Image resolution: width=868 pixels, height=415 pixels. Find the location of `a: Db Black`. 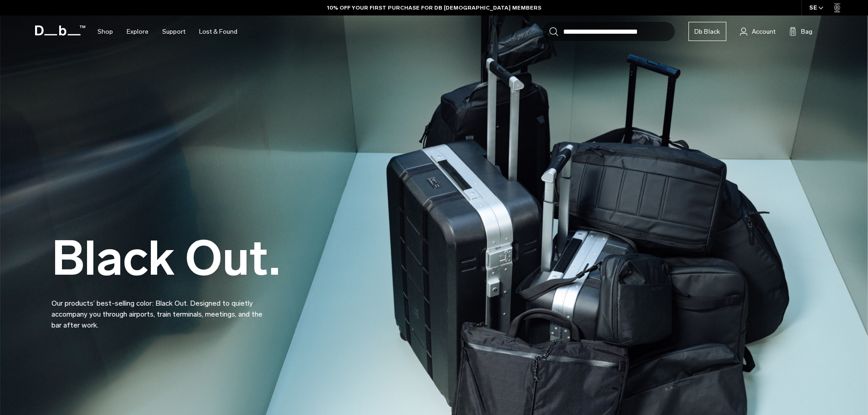

a: Db Black is located at coordinates (707, 32).